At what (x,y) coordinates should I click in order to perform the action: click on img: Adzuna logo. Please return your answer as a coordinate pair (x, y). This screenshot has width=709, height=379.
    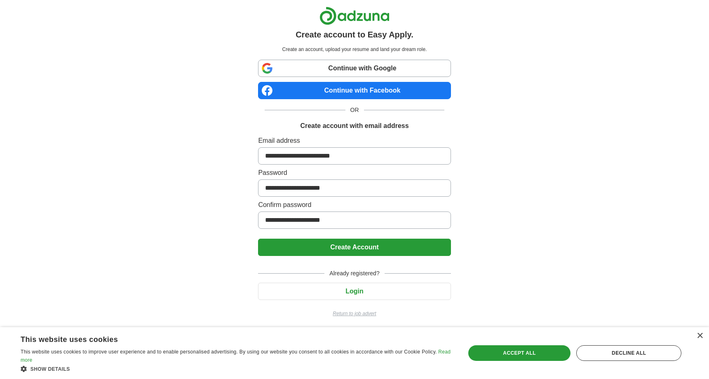
    Looking at the image, I should click on (354, 16).